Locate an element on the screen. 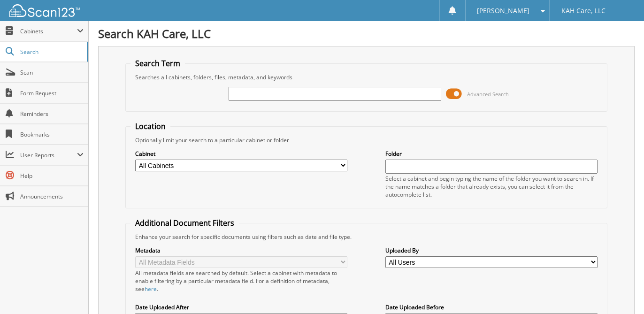  span: Scan is located at coordinates (52, 72).